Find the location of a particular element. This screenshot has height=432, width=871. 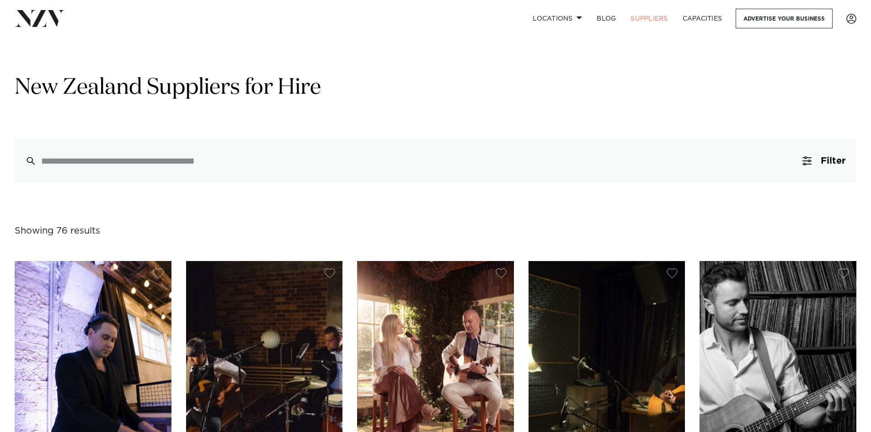

h1: New Zealand Suppliers for Hire is located at coordinates (435, 88).